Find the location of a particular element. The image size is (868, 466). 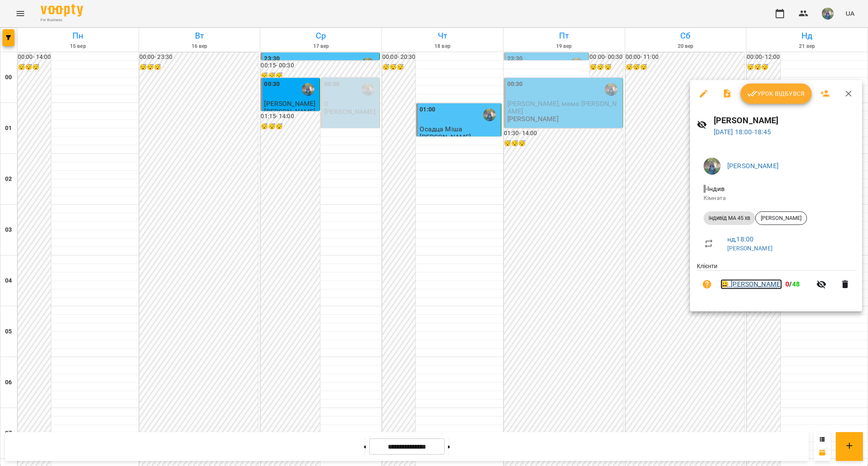

span: індивід МА 45 хв is located at coordinates (730, 218).